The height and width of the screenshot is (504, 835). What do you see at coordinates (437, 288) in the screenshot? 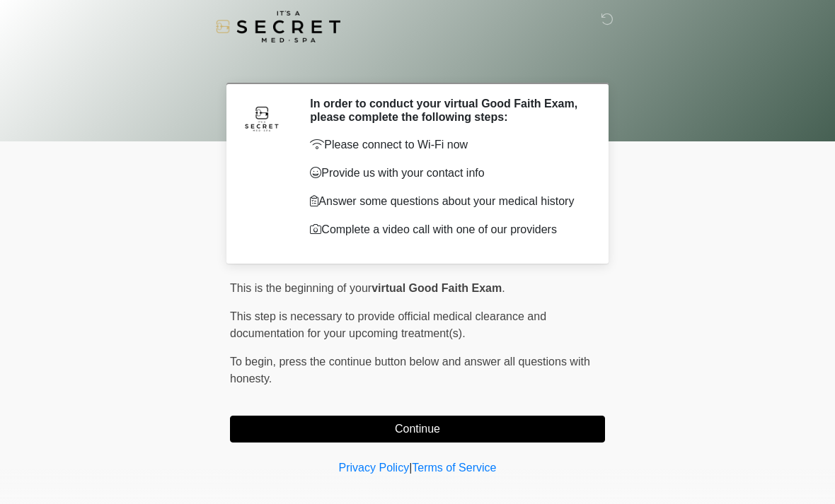
I see `strong: virtual Good Faith Exam` at bounding box center [437, 288].